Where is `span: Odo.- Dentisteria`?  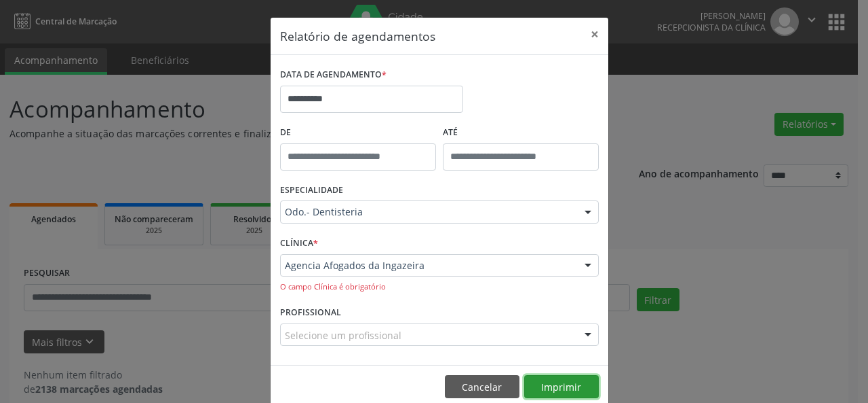
span: Odo.- Dentisteria is located at coordinates (428, 212).